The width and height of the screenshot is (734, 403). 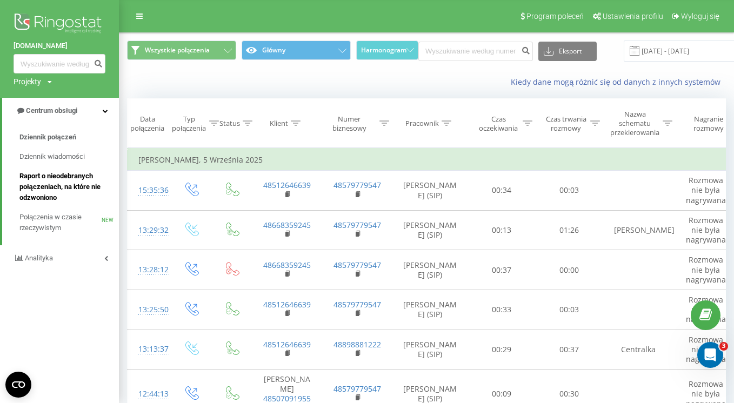 What do you see at coordinates (148, 124) in the screenshot?
I see `div: Data połączenia` at bounding box center [148, 124].